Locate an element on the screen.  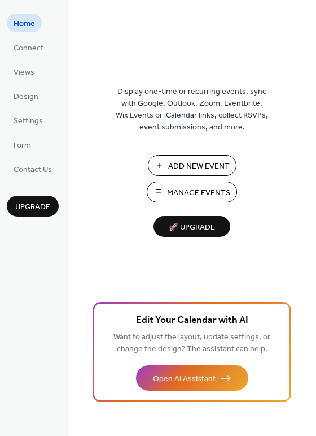
span: Manage Events is located at coordinates (199, 193).